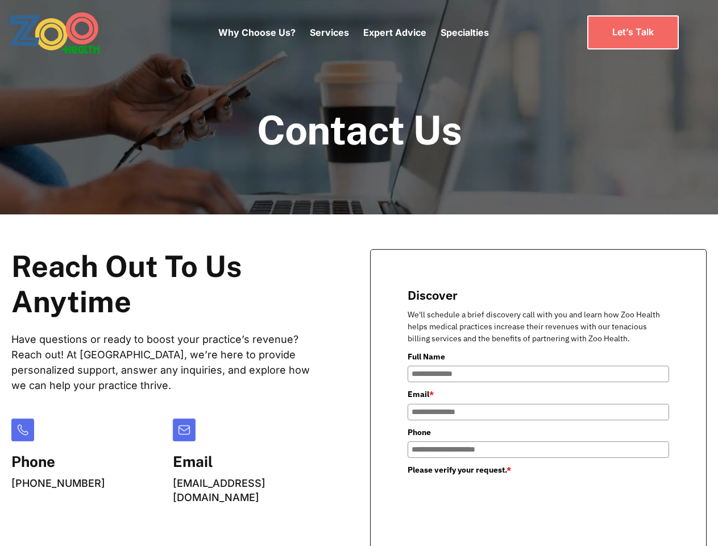  Describe the element at coordinates (69, 32) in the screenshot. I see `a: home` at that location.